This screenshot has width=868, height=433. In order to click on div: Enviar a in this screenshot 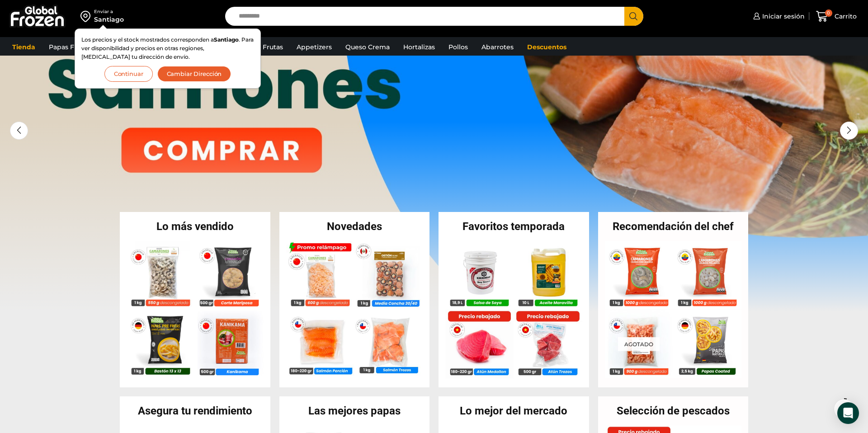, I will do `click(109, 11)`.